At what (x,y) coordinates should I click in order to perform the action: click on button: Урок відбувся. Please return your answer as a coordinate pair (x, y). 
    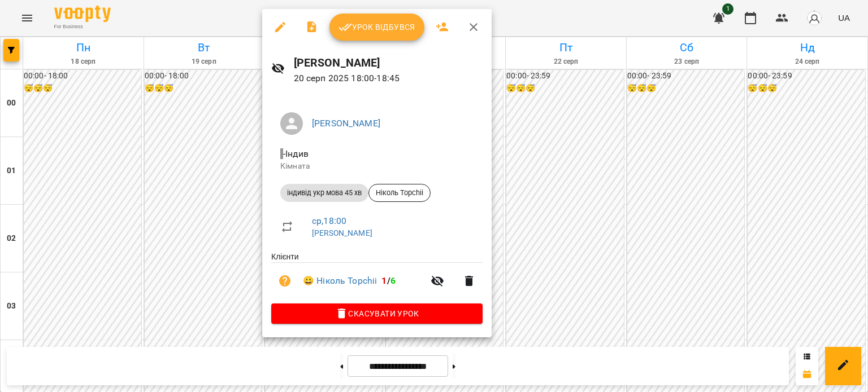
    Looking at the image, I should click on (377, 27).